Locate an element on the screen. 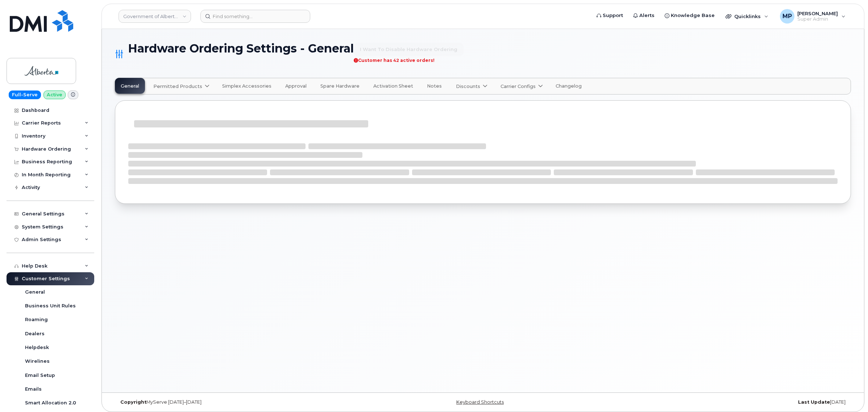 This screenshot has height=412, width=868. a: Simplex Accessories is located at coordinates (247, 86).